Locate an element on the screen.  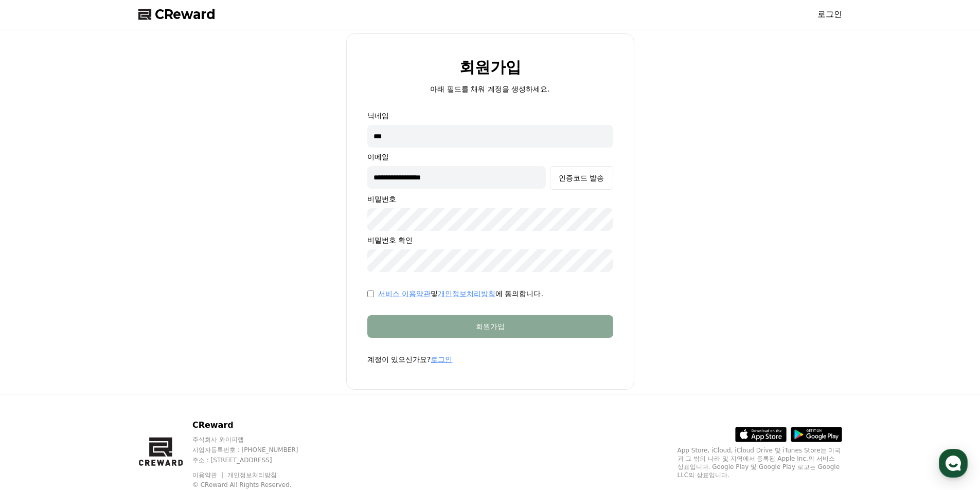
p: © CReward All Rights Reserved. is located at coordinates (255, 485).